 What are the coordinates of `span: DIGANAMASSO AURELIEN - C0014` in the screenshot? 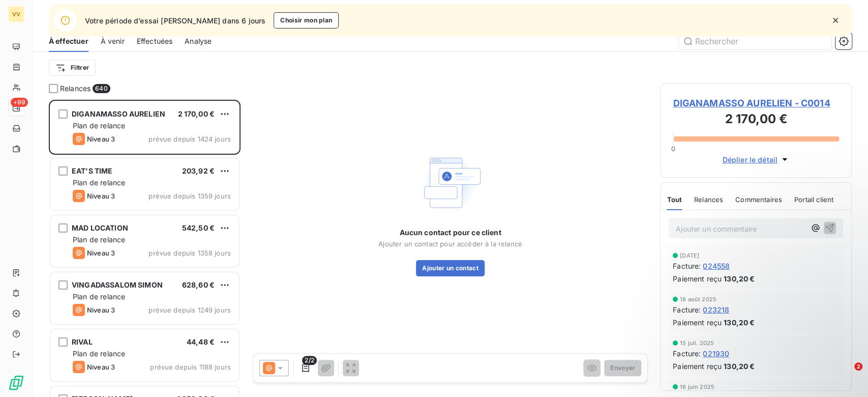 It's located at (756, 103).